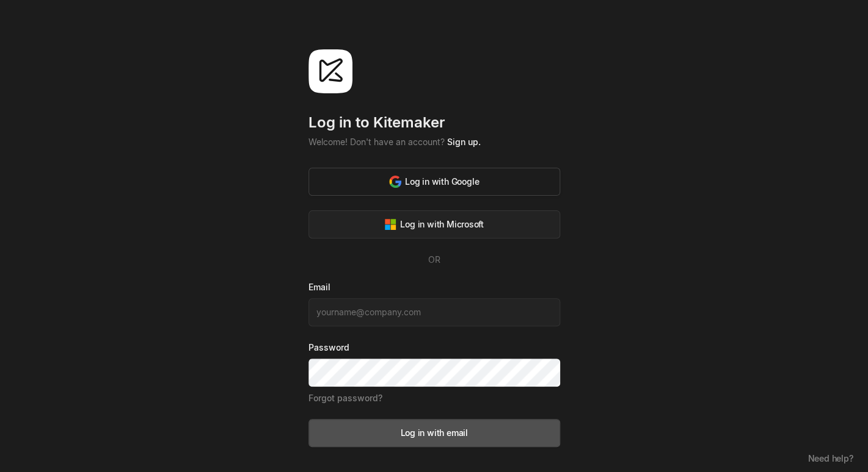 This screenshot has width=868, height=472. I want to click on div: Log in with Google, so click(433, 181).